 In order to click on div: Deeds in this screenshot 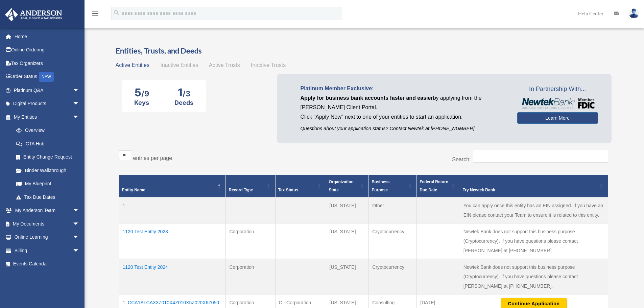, I will do `click(184, 103)`.